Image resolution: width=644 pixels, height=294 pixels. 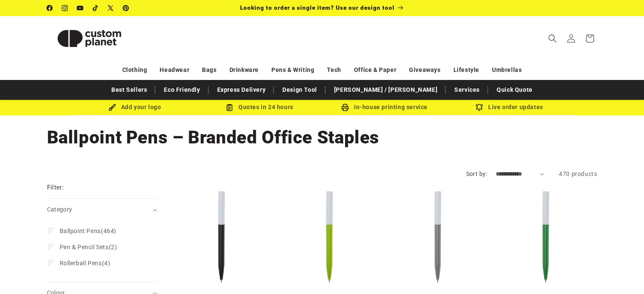 What do you see at coordinates (134, 107) in the screenshot?
I see `div: Add your logo` at bounding box center [134, 107].